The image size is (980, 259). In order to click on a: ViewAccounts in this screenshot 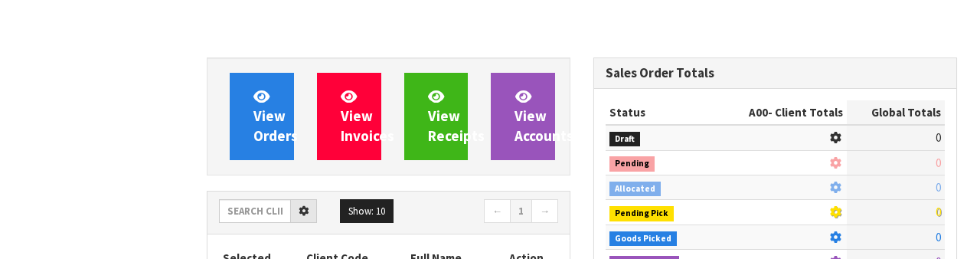, I will do `click(522, 116)`.